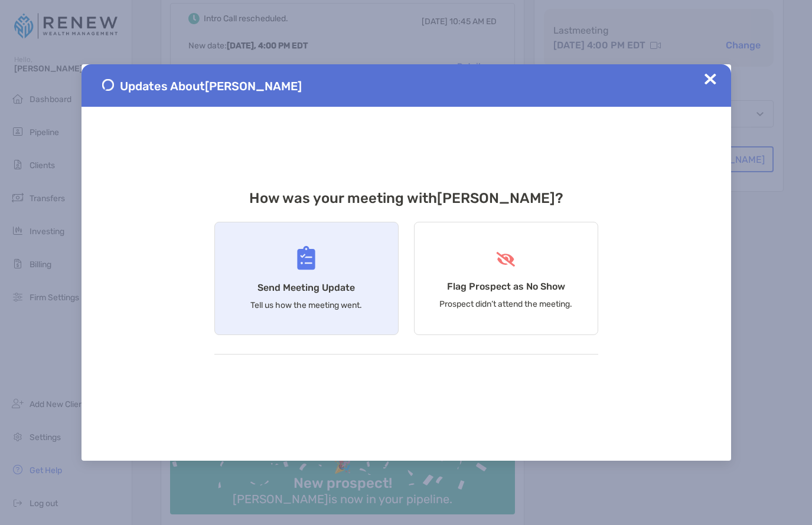 The width and height of the screenshot is (812, 525). Describe the element at coordinates (306, 305) in the screenshot. I see `p: Tell us how the meeting went.` at that location.